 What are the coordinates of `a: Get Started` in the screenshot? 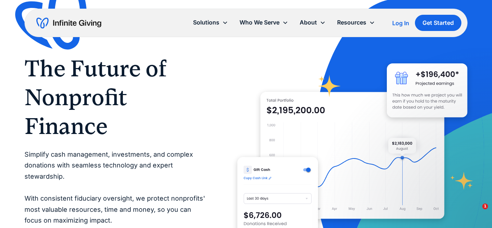 It's located at (438, 23).